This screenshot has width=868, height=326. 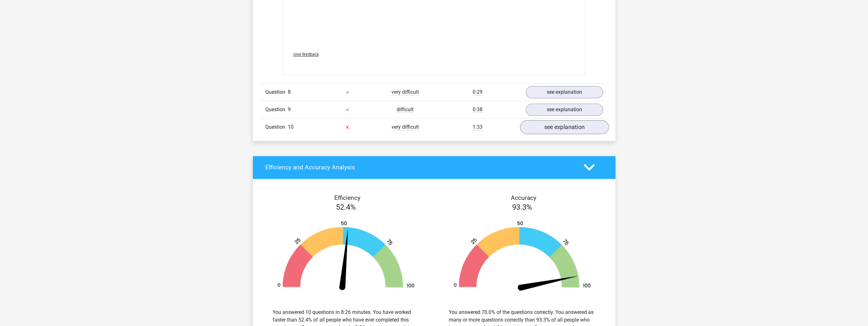 What do you see at coordinates (306, 54) in the screenshot?
I see `span: Give feedback` at bounding box center [306, 54].